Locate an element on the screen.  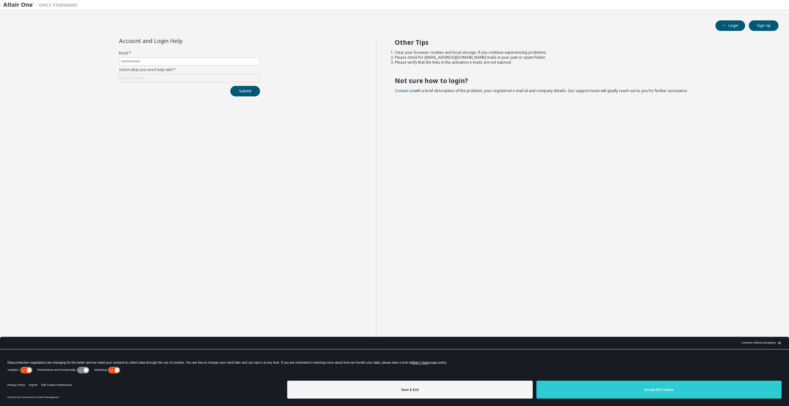
h2: Not sure how to login? is located at coordinates (581, 81).